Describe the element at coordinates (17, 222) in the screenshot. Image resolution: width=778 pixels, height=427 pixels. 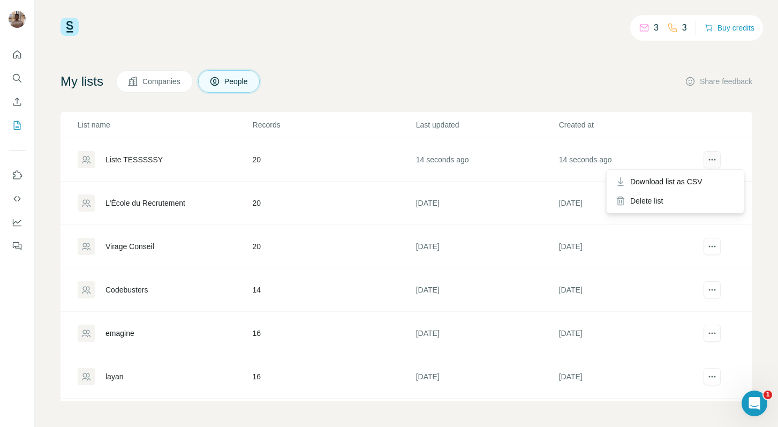
I see `button: Dashboard` at that location.